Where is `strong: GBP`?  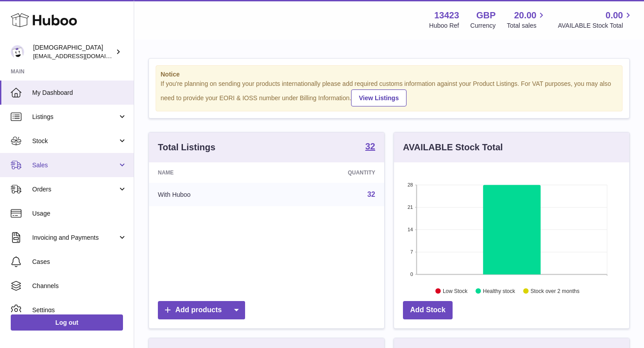
strong: GBP is located at coordinates (486, 15).